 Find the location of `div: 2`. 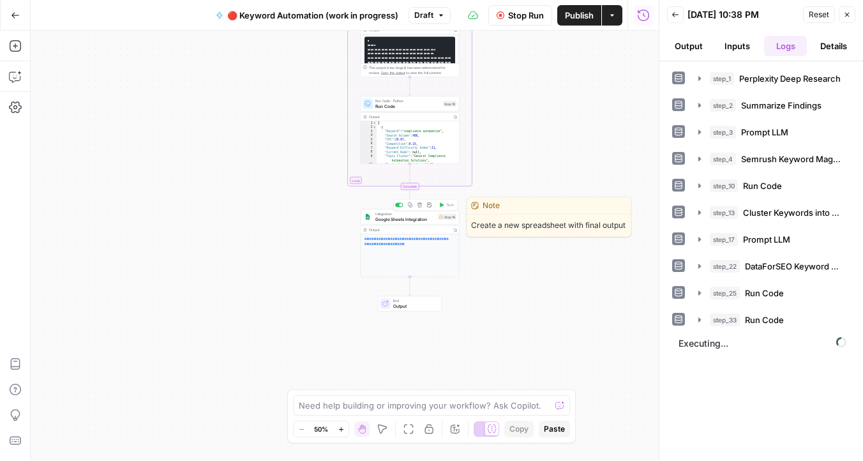

div: 2 is located at coordinates (368, 127).